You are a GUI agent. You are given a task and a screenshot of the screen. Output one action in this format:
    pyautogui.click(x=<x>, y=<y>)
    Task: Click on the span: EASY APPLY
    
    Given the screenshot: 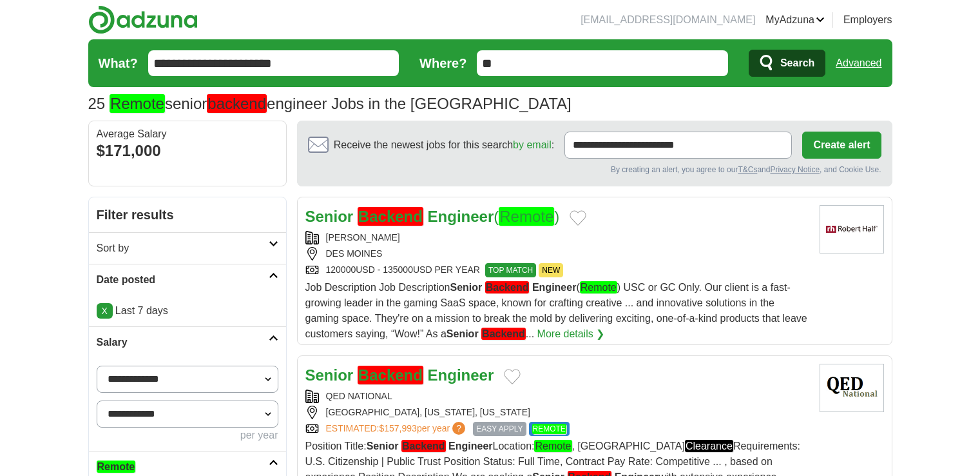 What is the action you would take?
    pyautogui.click(x=499, y=429)
    